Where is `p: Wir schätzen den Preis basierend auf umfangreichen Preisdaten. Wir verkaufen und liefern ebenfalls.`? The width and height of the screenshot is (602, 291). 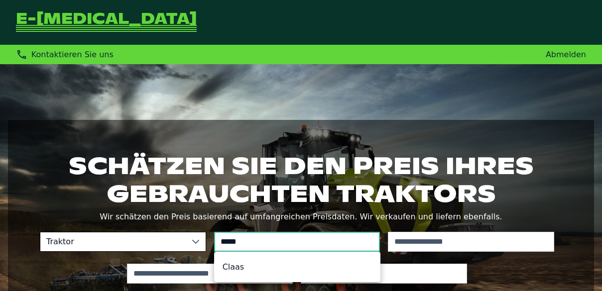
p: Wir schätzen den Preis basierend auf umfangreichen Preisdaten. Wir verkaufen und liefern ebenfalls. is located at coordinates (301, 217).